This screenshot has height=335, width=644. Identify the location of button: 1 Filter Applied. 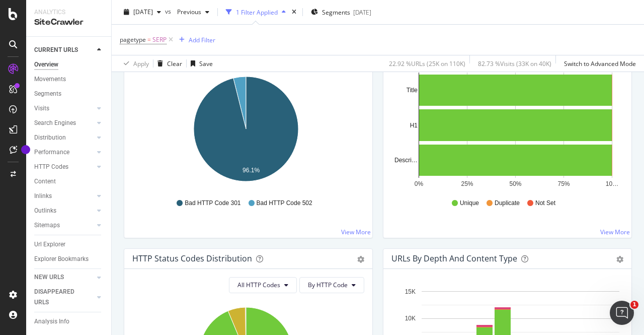
(256, 12).